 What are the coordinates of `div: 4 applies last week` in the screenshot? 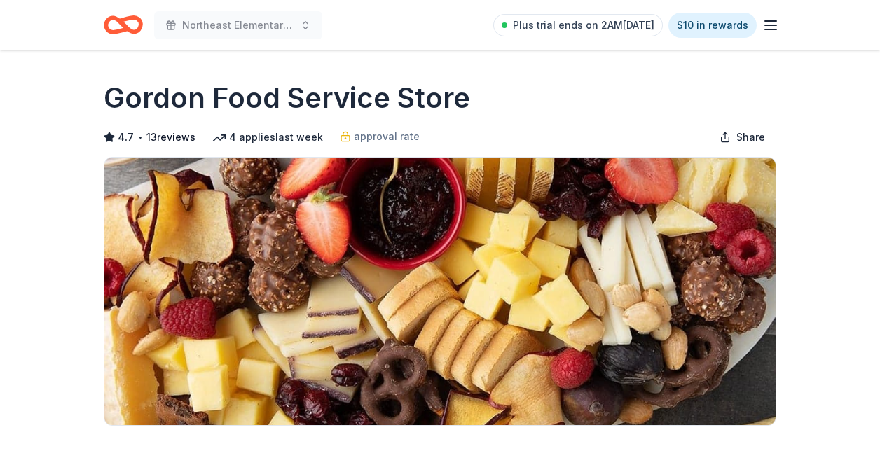 It's located at (268, 137).